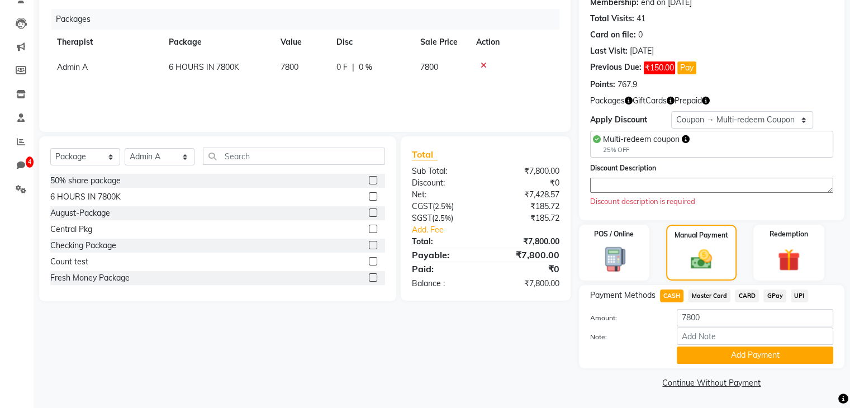 The image size is (850, 408). I want to click on div: Total:, so click(444, 241).